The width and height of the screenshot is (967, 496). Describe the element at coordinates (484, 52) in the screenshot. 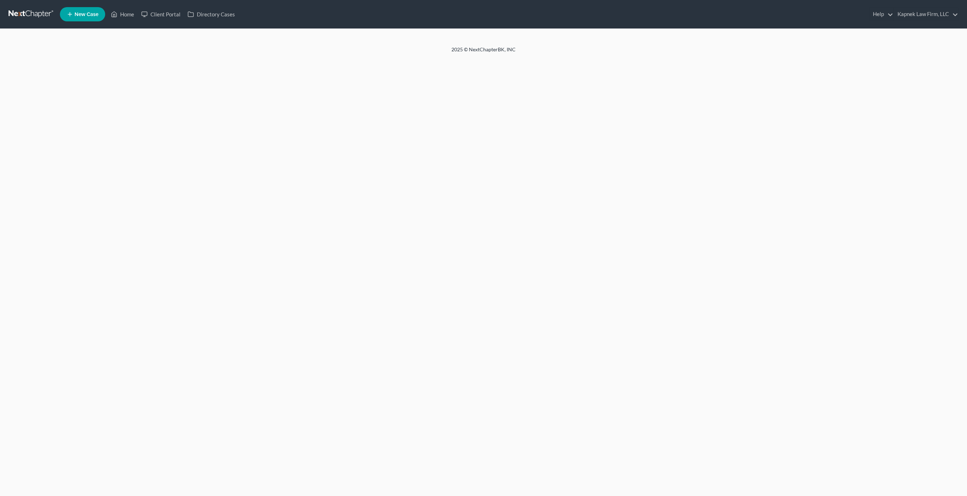

I see `div: 2025 © NextChapterBK, INC` at that location.